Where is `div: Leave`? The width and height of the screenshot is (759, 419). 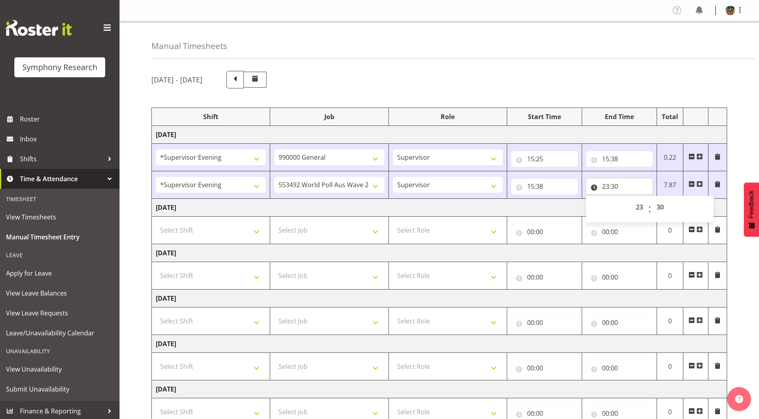
div: Leave is located at coordinates (60, 255).